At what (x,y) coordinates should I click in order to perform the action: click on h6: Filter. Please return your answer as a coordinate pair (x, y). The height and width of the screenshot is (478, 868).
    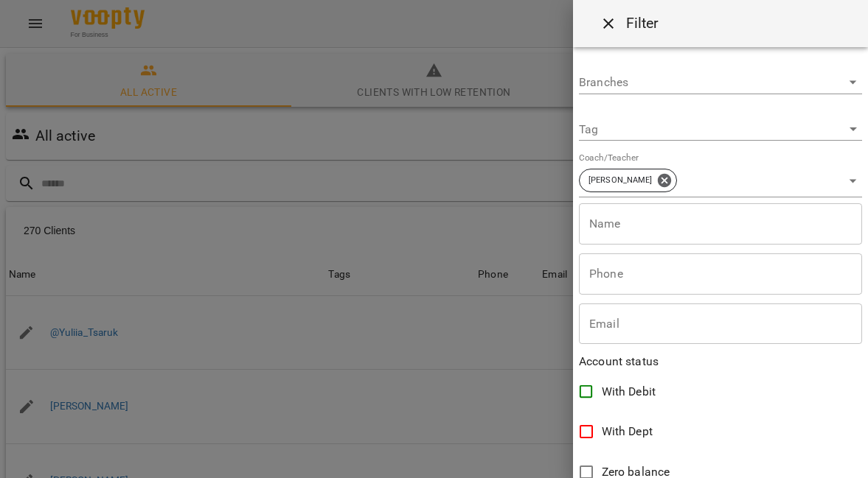
    Looking at the image, I should click on (643, 23).